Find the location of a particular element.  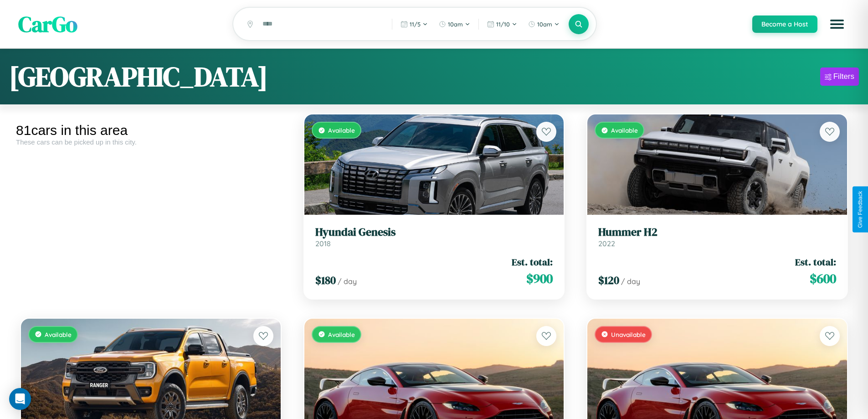

div: These cars can be picked up in this city. is located at coordinates (151, 142).